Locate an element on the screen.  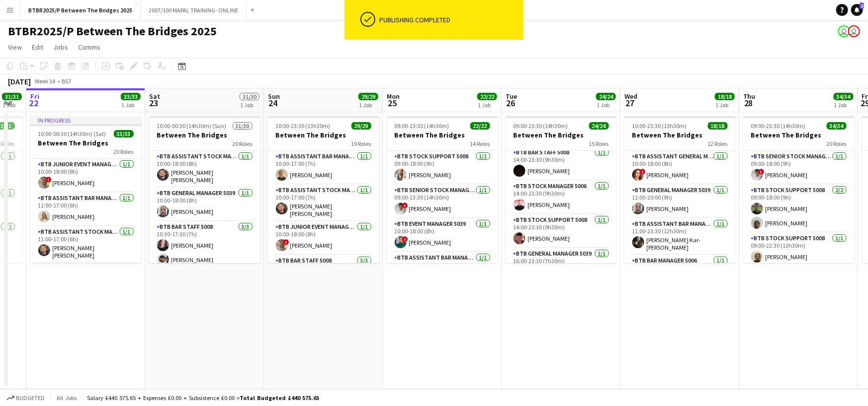
div: Salary £440 575.65 + Expenses £0.00 + Subsistence £0.00 = is located at coordinates (203, 398).